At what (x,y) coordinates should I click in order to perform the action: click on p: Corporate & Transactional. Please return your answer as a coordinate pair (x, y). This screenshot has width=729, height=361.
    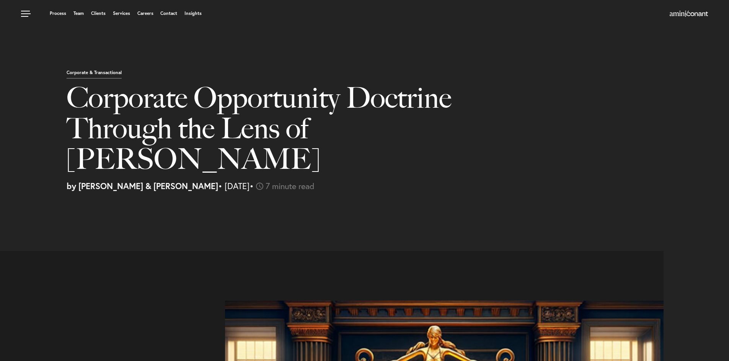
    Looking at the image, I should click on (94, 75).